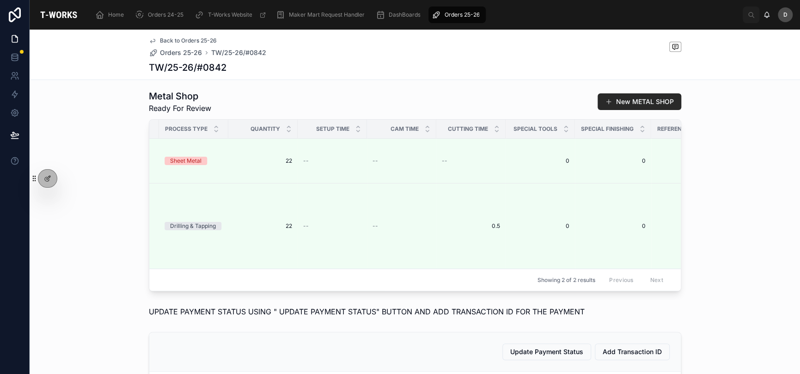  What do you see at coordinates (166, 15) in the screenshot?
I see `span: Orders 24-25` at bounding box center [166, 15].